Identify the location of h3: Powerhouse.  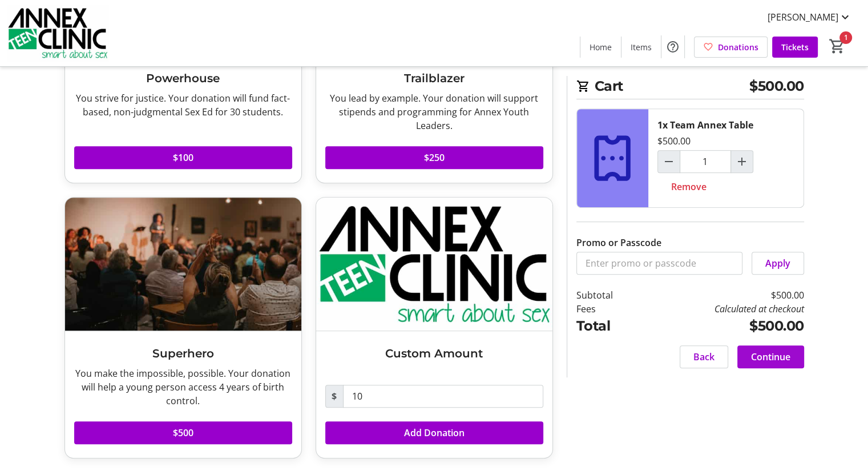
(183, 78).